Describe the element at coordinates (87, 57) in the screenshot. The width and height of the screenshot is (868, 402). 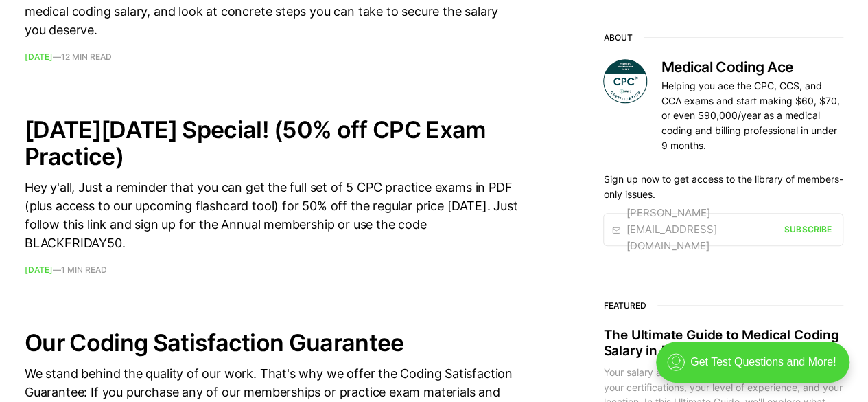
I see `span: 12 min read` at that location.